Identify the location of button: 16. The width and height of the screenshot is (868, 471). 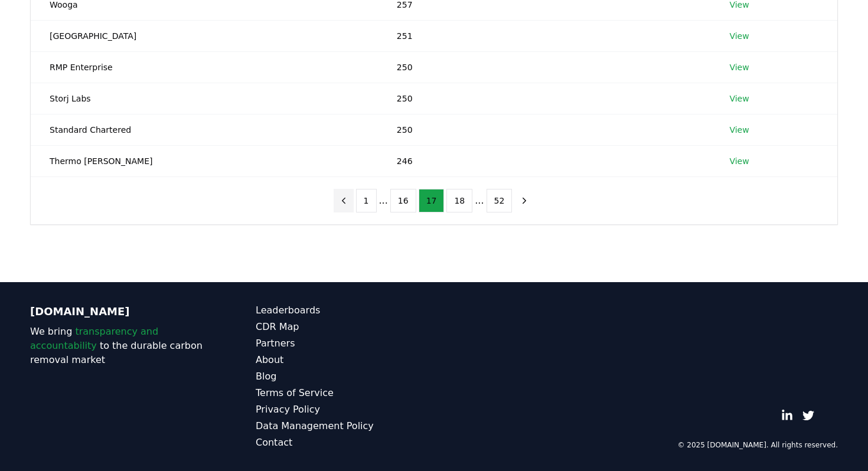
(403, 201).